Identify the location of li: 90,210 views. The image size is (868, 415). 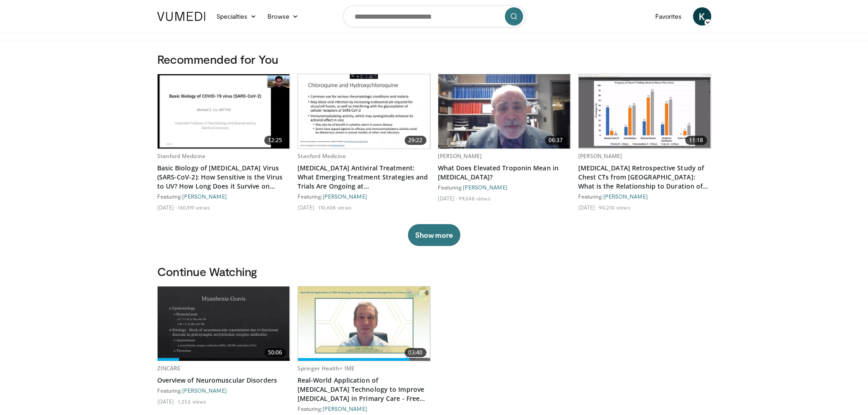
(615, 207).